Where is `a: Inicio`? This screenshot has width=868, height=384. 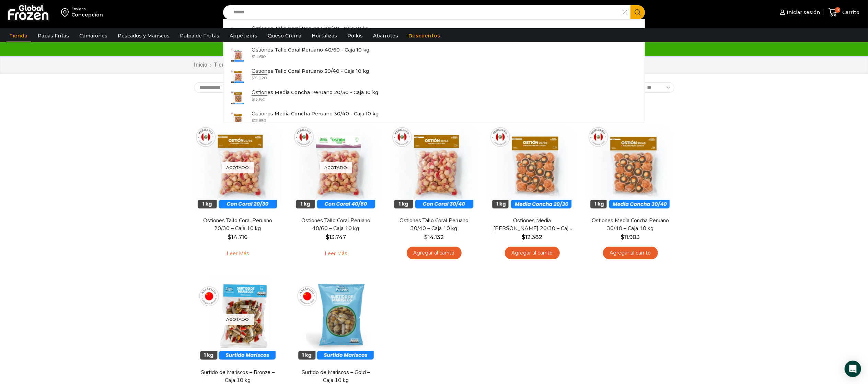 a: Inicio is located at coordinates (200, 65).